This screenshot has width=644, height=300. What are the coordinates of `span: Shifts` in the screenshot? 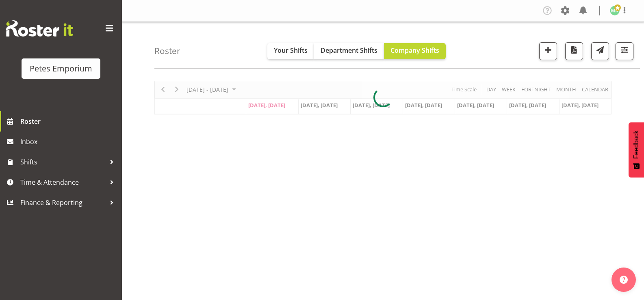 It's located at (63, 162).